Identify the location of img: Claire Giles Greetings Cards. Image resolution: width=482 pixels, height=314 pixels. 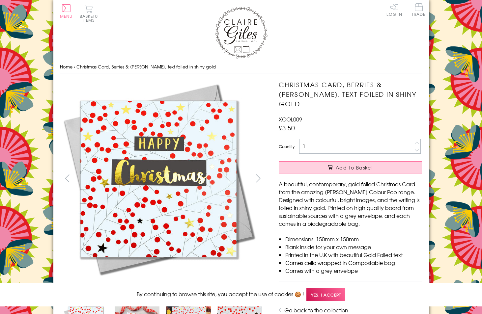
(241, 33).